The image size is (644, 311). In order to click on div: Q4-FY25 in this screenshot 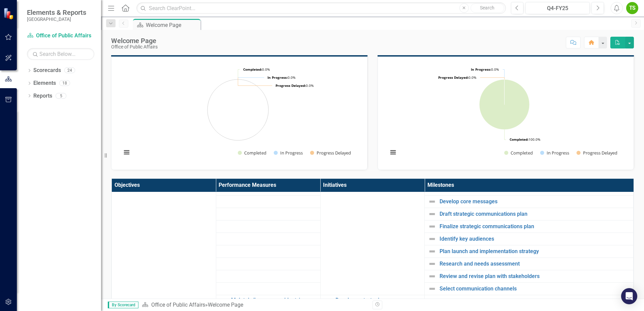, I will do `click(557, 9)`.